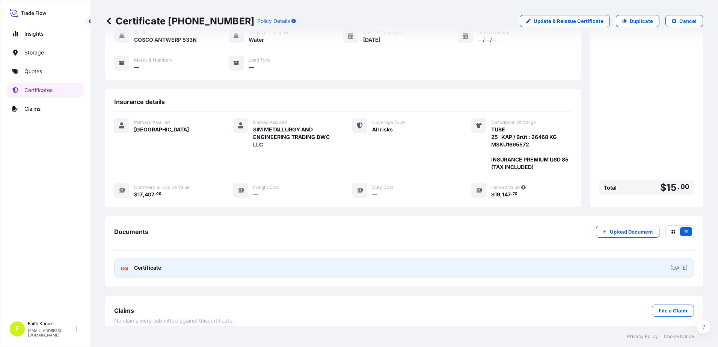 Image resolution: width=718 pixels, height=347 pixels. I want to click on span: Description Of Cargo, so click(513, 122).